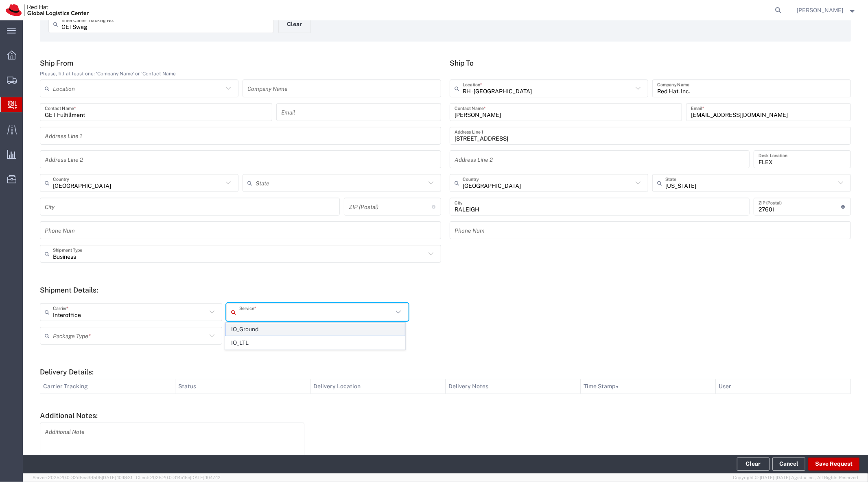 This screenshot has width=868, height=482. Describe the element at coordinates (243, 386) in the screenshot. I see `th: Status` at that location.